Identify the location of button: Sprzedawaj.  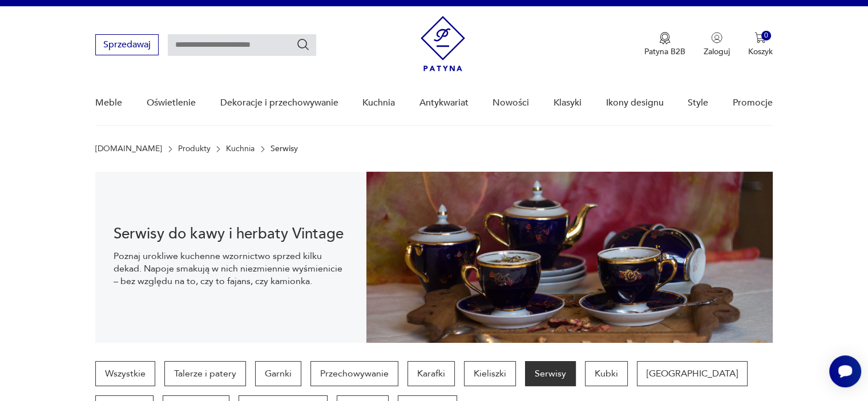
(127, 44).